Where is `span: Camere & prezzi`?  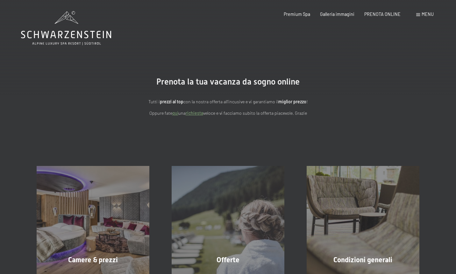 span: Camere & prezzi is located at coordinates (93, 260).